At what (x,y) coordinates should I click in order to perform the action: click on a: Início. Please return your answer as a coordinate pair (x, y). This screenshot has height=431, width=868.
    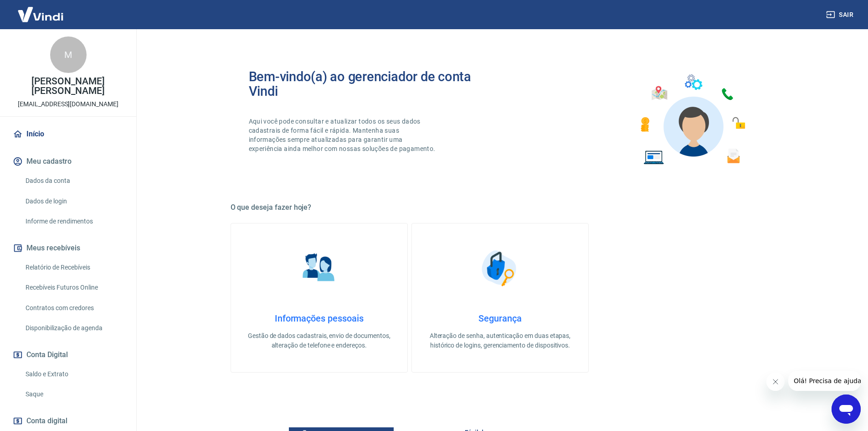
    Looking at the image, I should click on (68, 134).